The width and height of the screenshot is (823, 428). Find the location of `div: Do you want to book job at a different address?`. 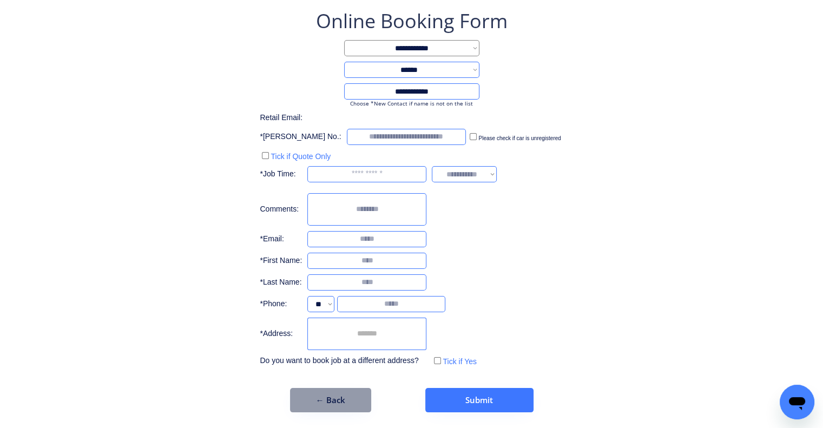

div: Do you want to book job at a different address? is located at coordinates (343, 361).